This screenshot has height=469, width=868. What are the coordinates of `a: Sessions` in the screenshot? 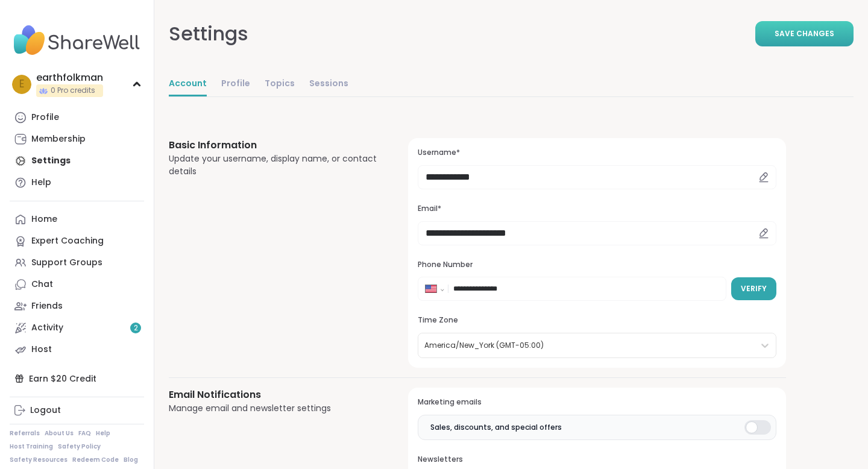 It's located at (328, 84).